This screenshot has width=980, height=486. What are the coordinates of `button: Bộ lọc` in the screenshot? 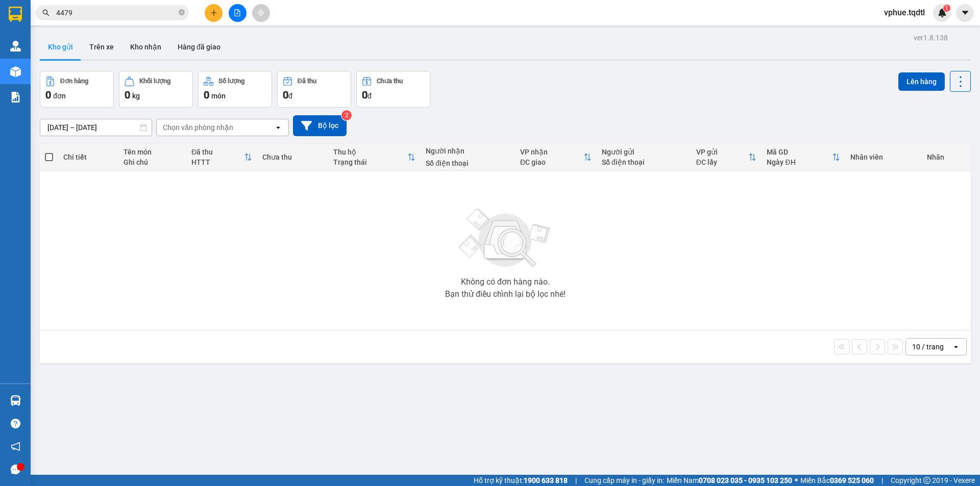 It's located at (320, 126).